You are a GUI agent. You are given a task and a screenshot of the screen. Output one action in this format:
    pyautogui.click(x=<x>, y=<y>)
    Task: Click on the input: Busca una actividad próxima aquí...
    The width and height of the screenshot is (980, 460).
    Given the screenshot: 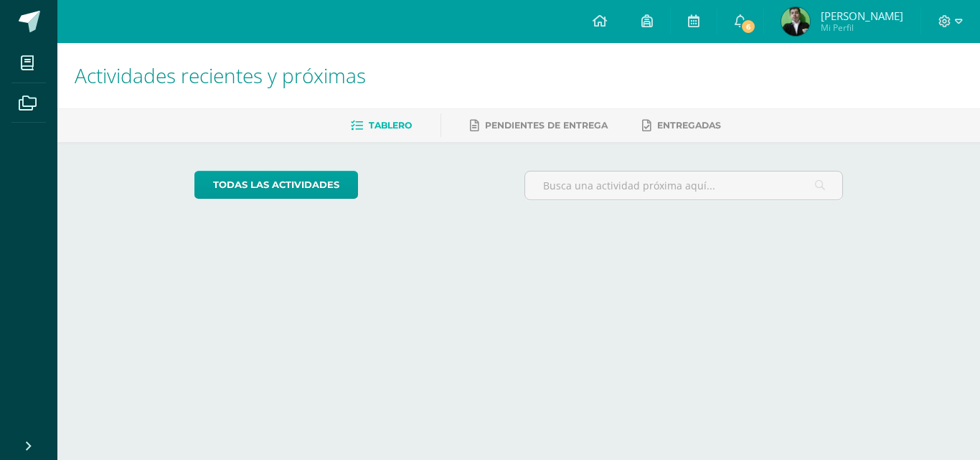 What is the action you would take?
    pyautogui.click(x=683, y=185)
    